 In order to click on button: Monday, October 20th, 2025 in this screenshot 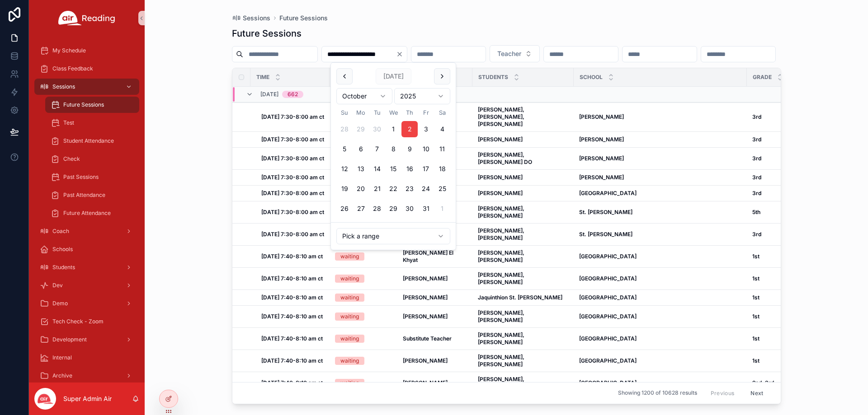, I will do `click(361, 189)`.